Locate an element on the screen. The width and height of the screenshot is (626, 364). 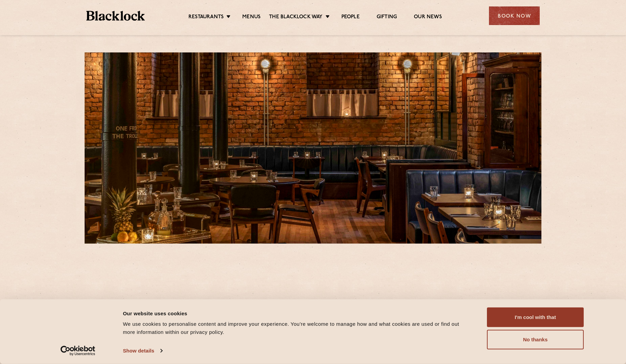
a: Restaurants is located at coordinates (206, 18).